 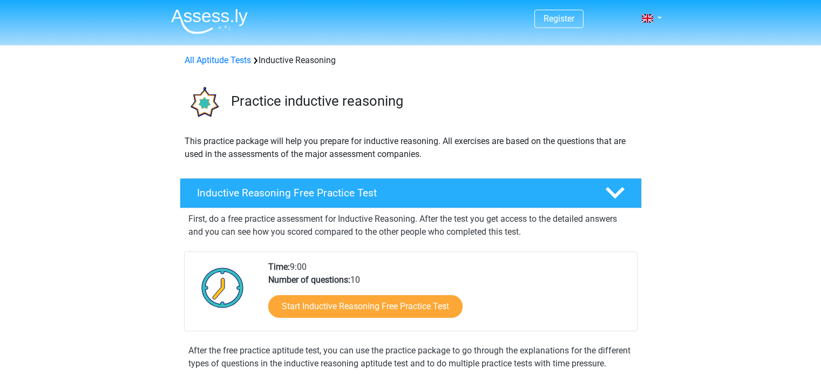 What do you see at coordinates (218, 60) in the screenshot?
I see `a: All Aptitude Tests` at bounding box center [218, 60].